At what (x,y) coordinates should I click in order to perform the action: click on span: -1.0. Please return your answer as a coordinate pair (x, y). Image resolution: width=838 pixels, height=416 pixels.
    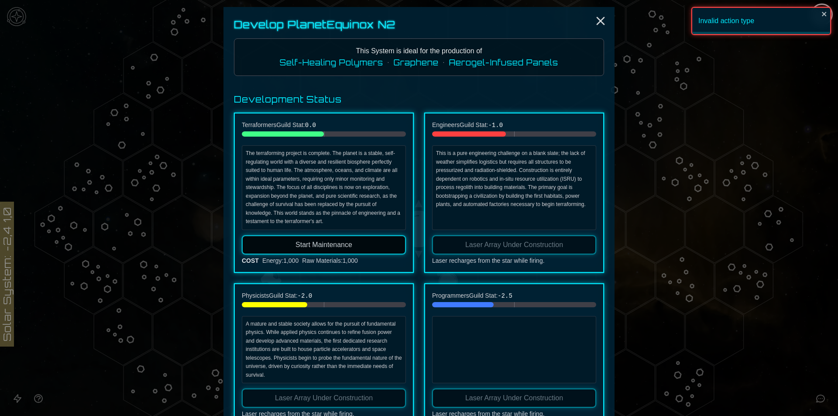
    Looking at the image, I should click on (495, 125).